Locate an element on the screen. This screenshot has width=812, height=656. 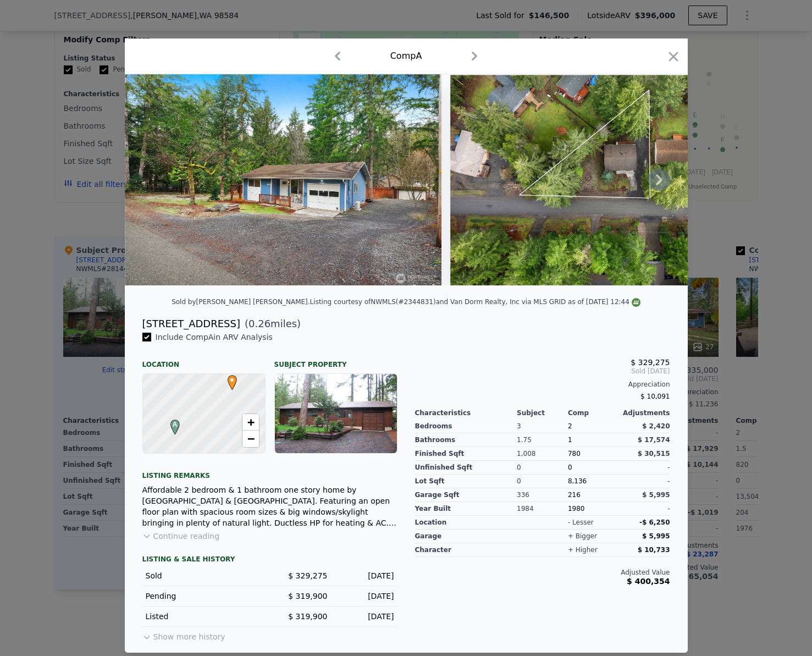
a: Zoom out is located at coordinates (251, 438).